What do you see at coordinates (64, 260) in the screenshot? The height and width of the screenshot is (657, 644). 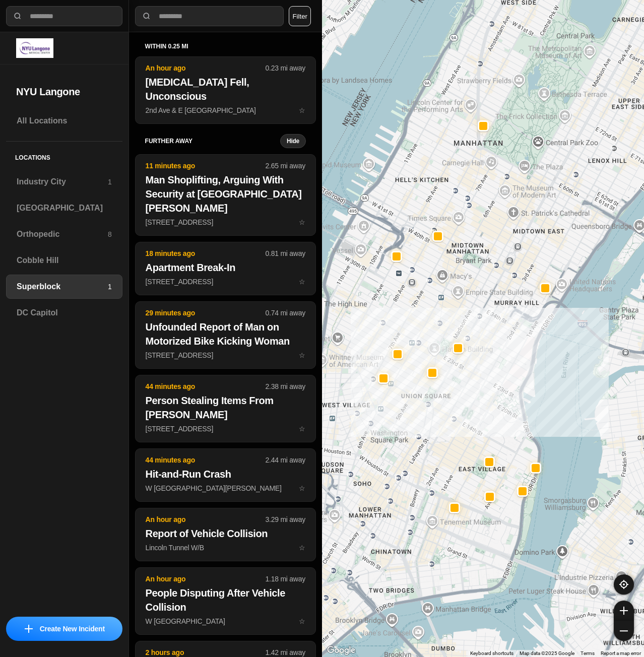 I see `a: Cobble Hill` at bounding box center [64, 260].